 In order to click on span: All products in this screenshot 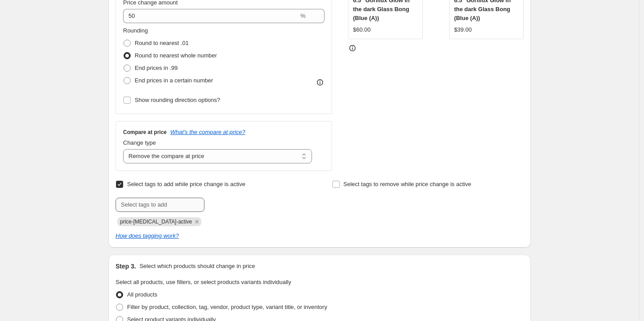, I will do `click(142, 294)`.